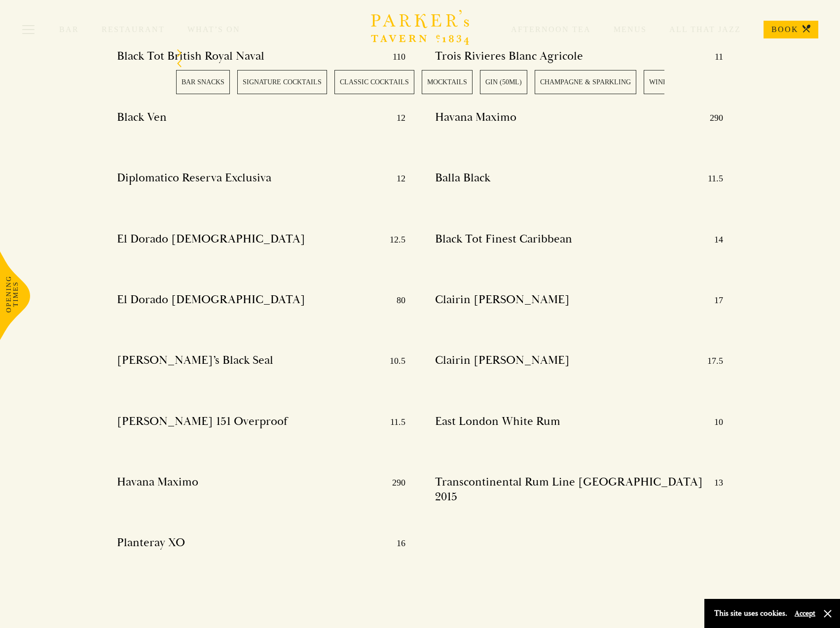  Describe the element at coordinates (751, 613) in the screenshot. I see `p: This site uses cookies.` at that location.